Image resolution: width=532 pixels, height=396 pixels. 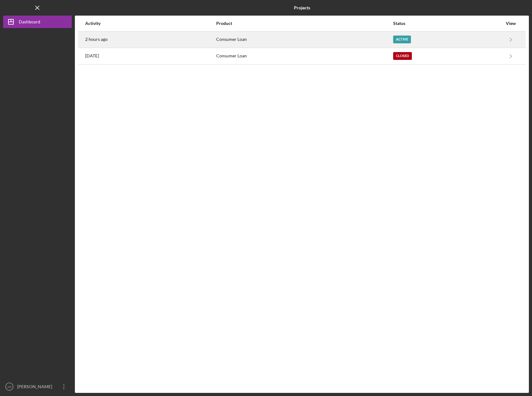 I want to click on button: Dashboard, so click(x=38, y=22).